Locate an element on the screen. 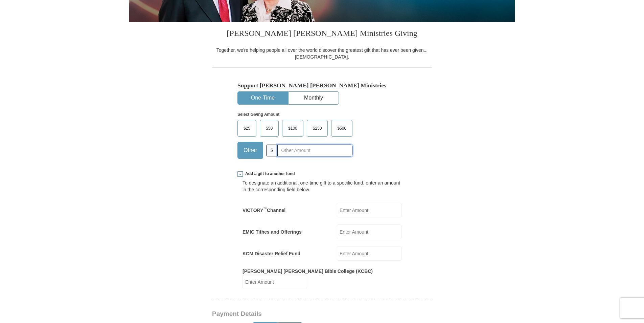 Image resolution: width=644 pixels, height=323 pixels. button: Monthly is located at coordinates (313, 98).